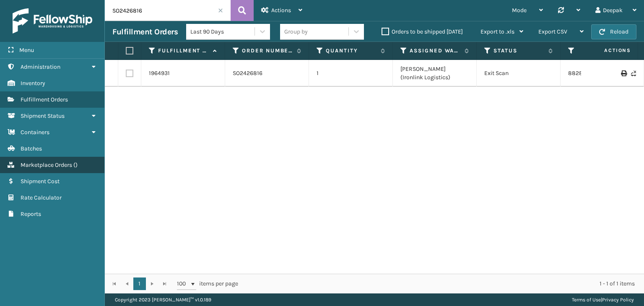  I want to click on a: Privacy Policy, so click(618, 300).